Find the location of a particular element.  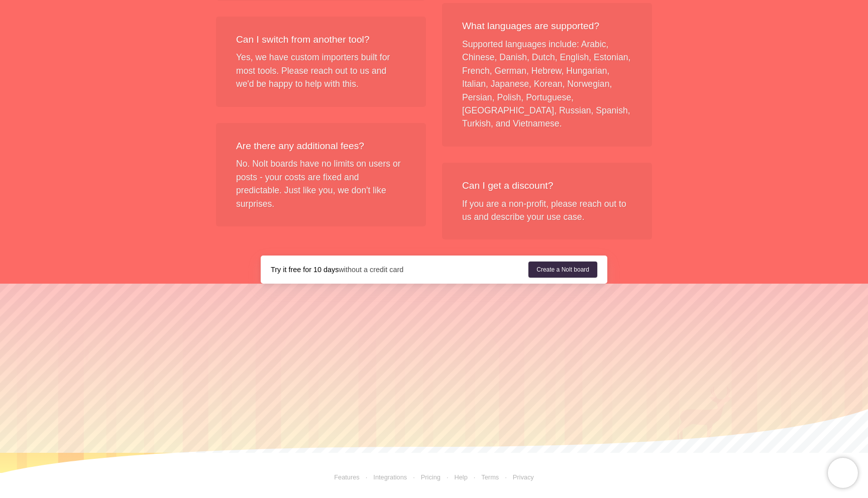

a: Help is located at coordinates (461, 477).